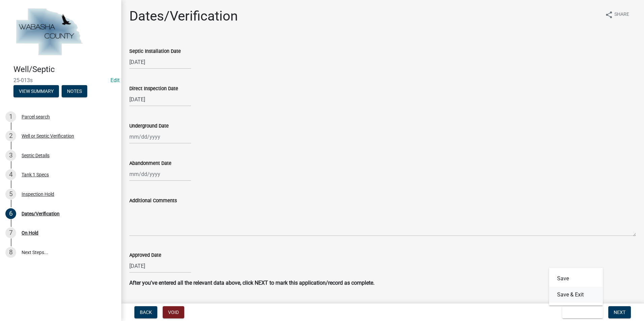 This screenshot has width=644, height=321. Describe the element at coordinates (155, 51) in the screenshot. I see `label: Septic Installation Date` at that location.